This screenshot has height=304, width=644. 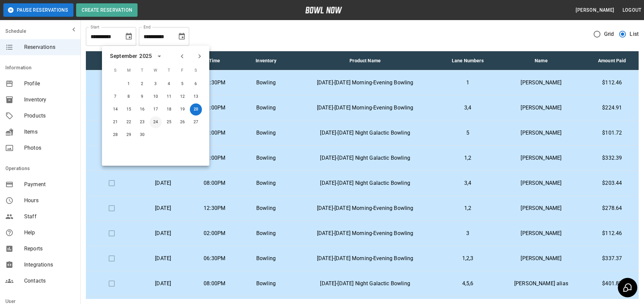 I want to click on p: $337.37, so click(x=612, y=258).